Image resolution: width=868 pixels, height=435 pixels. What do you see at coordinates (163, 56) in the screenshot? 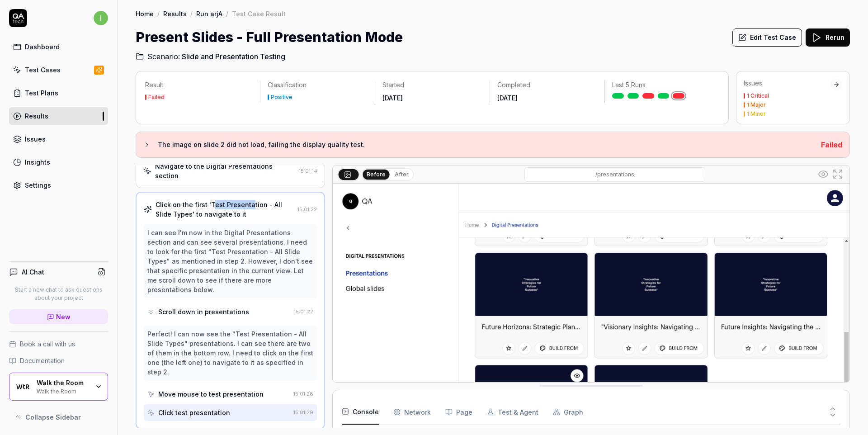
I see `span: Scenario:` at bounding box center [163, 56].